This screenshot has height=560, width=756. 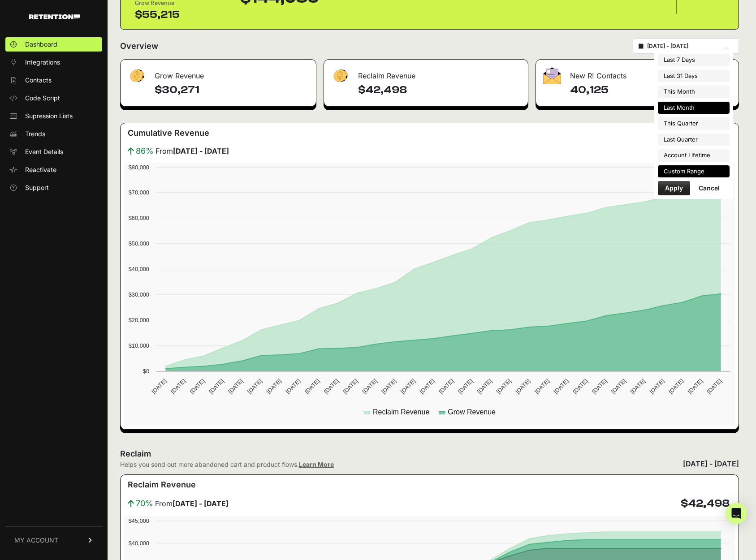 What do you see at coordinates (736, 514) in the screenshot?
I see `div: Open Intercom Messenger` at bounding box center [736, 514].